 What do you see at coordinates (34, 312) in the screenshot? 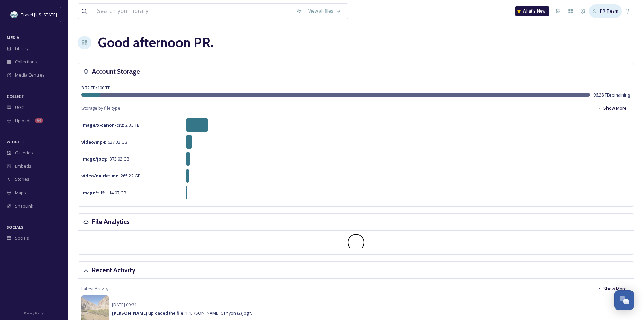
I see `a: Privacy Policy` at bounding box center [34, 312].